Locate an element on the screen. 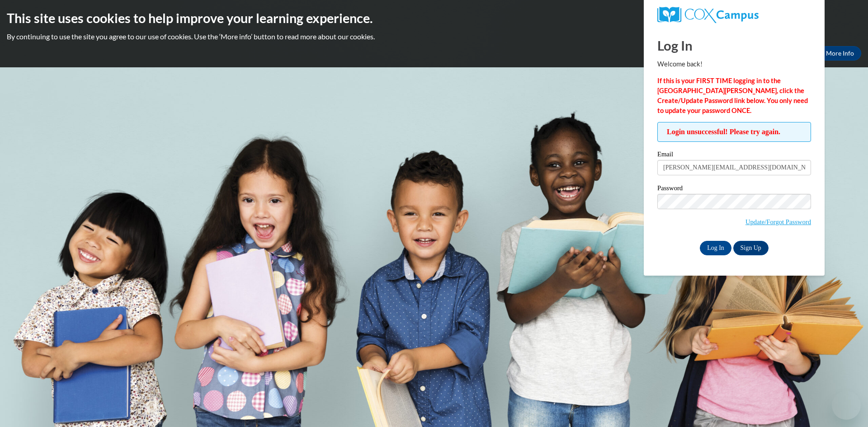 Image resolution: width=868 pixels, height=427 pixels. span: Login unsuccessful! Please try again. is located at coordinates (734, 132).